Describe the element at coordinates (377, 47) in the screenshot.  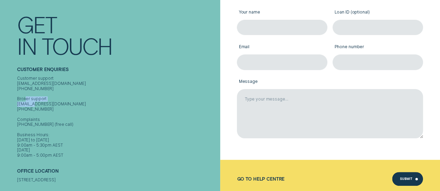
I see `label: Phone number` at that location.